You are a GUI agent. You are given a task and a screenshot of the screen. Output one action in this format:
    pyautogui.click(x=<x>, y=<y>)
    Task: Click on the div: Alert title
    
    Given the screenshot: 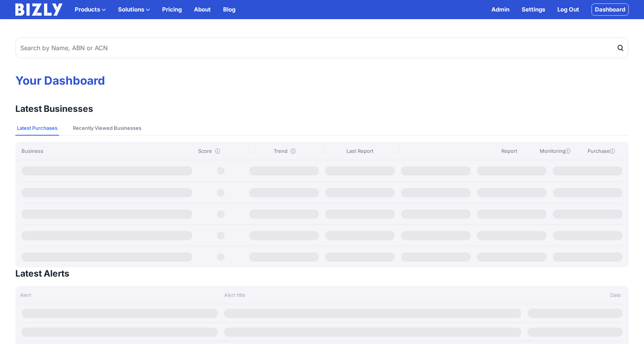 What is the action you would take?
    pyautogui.click(x=373, y=295)
    